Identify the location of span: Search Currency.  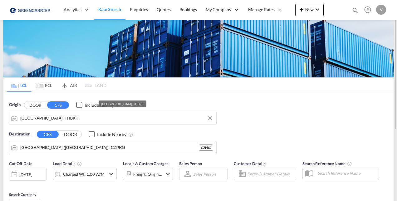
(22, 194).